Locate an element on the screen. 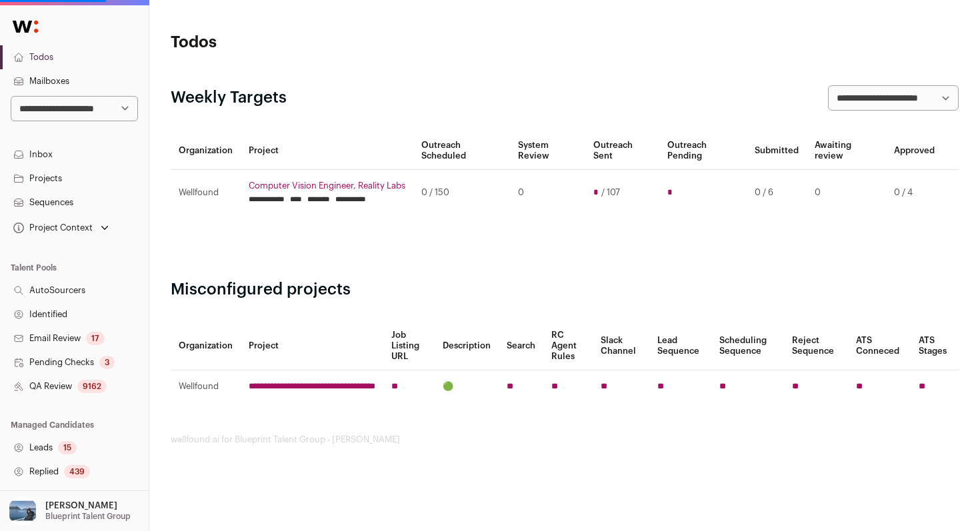 The image size is (980, 531). span: / 107 is located at coordinates (611, 192).